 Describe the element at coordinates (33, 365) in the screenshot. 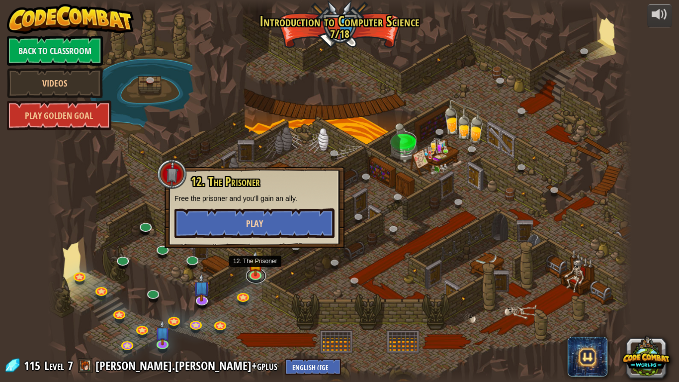

I see `span: 115` at that location.